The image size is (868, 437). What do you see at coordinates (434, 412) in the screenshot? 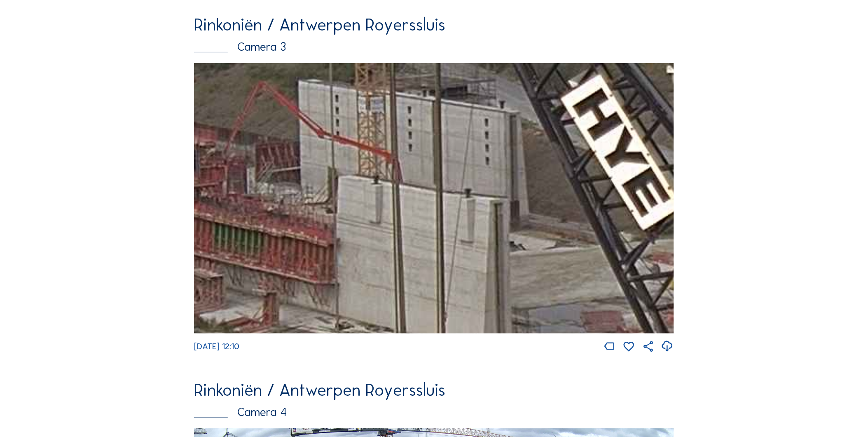
I see `div: Camera 4` at bounding box center [434, 412].